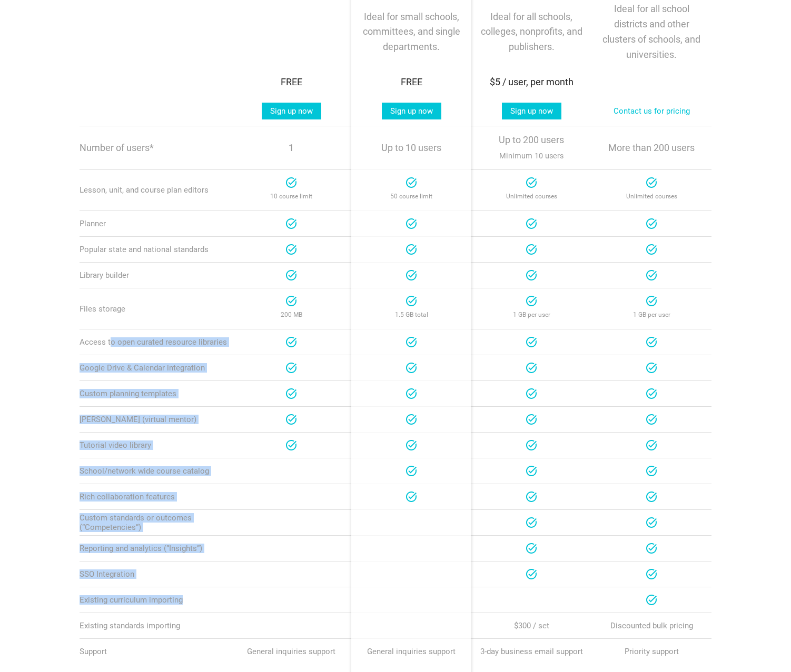 The image size is (791, 672). I want to click on div: Tutorial video library, so click(156, 445).